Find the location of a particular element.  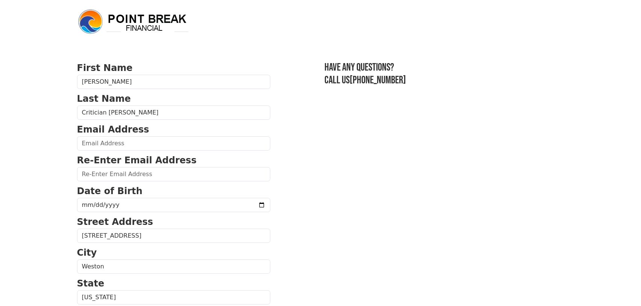

strong: City is located at coordinates (87, 253).